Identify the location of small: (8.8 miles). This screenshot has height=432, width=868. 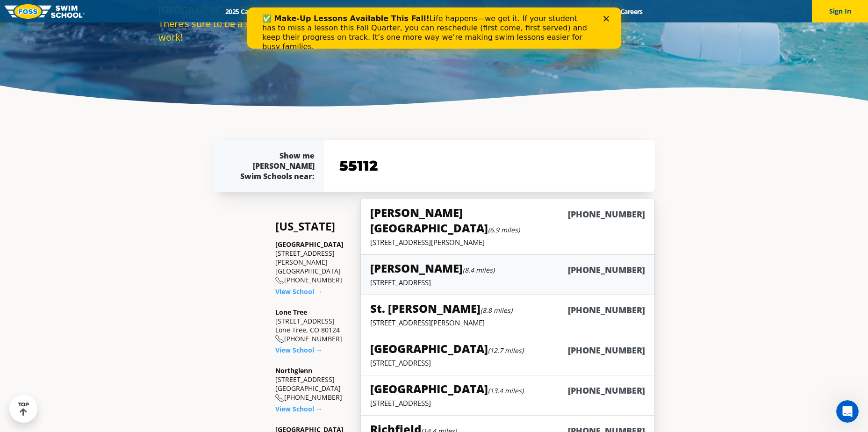
(496, 310).